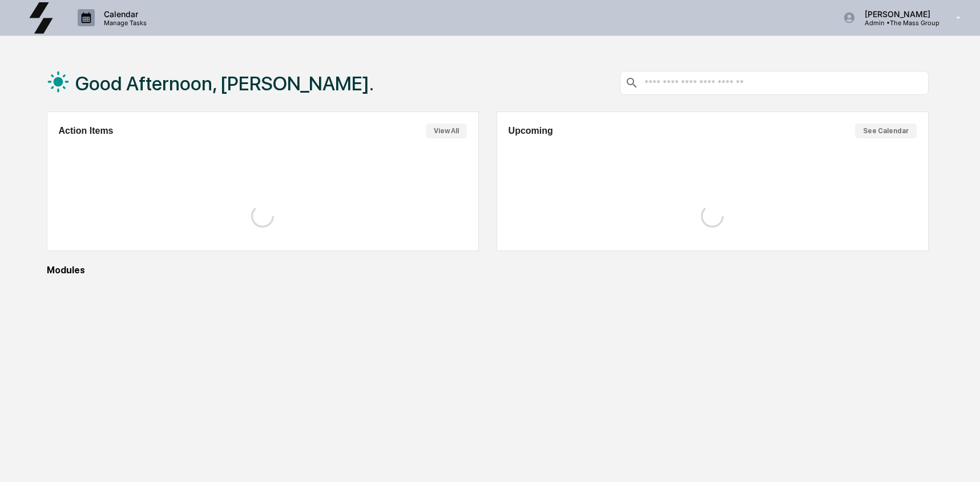 This screenshot has width=980, height=482. I want to click on button: See Calendar, so click(886, 131).